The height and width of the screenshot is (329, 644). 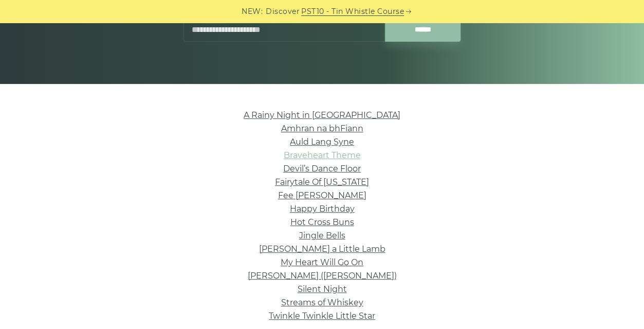 I want to click on a: Auld Lang Syne, so click(x=322, y=141).